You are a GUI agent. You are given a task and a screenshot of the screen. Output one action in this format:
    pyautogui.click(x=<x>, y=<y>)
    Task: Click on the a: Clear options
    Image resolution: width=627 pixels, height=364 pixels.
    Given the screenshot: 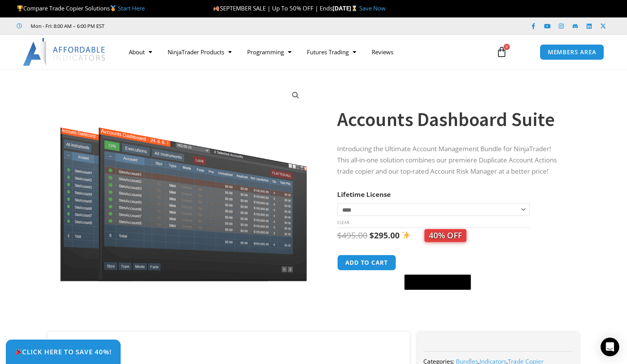 What is the action you would take?
    pyautogui.click(x=343, y=223)
    